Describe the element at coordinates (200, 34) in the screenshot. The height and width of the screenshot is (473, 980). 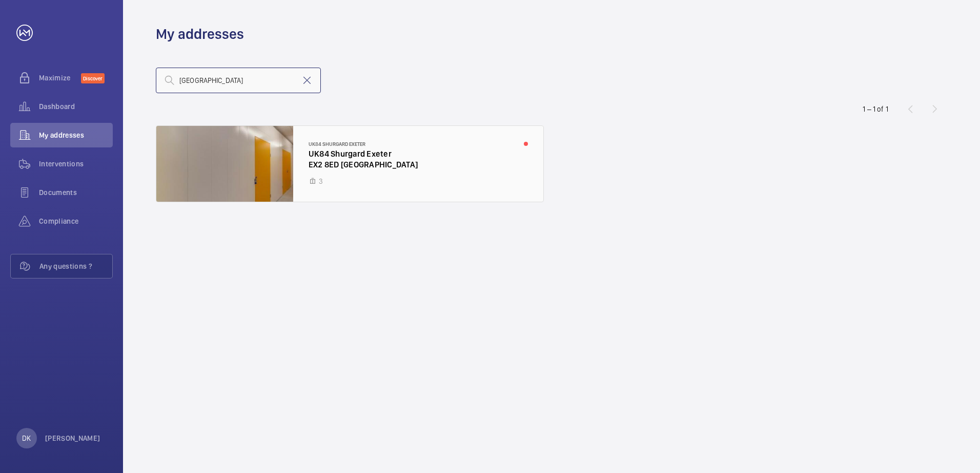
I see `h1: My addresses` at that location.